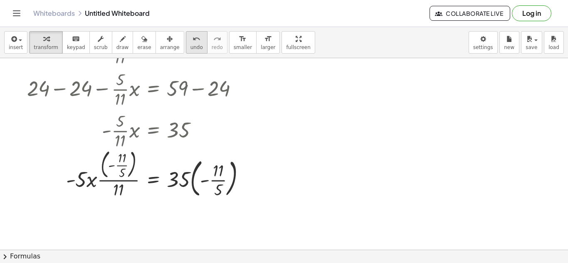  Describe the element at coordinates (197, 47) in the screenshot. I see `span: undo` at that location.